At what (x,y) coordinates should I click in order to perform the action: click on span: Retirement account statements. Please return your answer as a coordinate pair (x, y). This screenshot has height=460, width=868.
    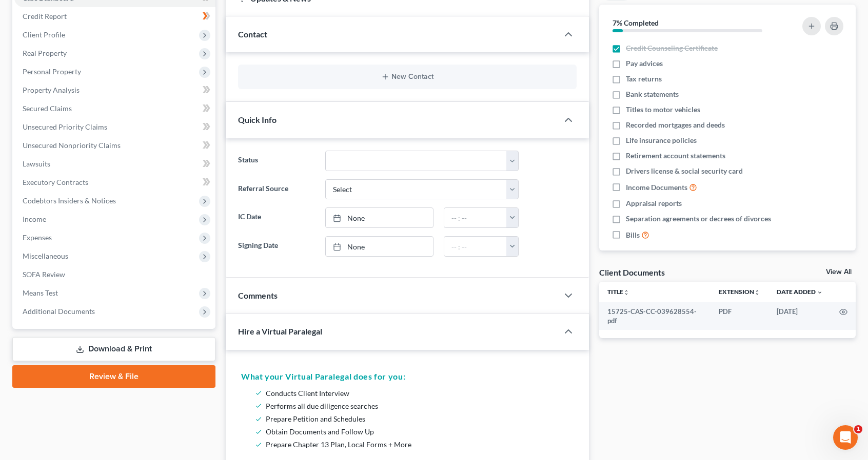
    Looking at the image, I should click on (676, 156).